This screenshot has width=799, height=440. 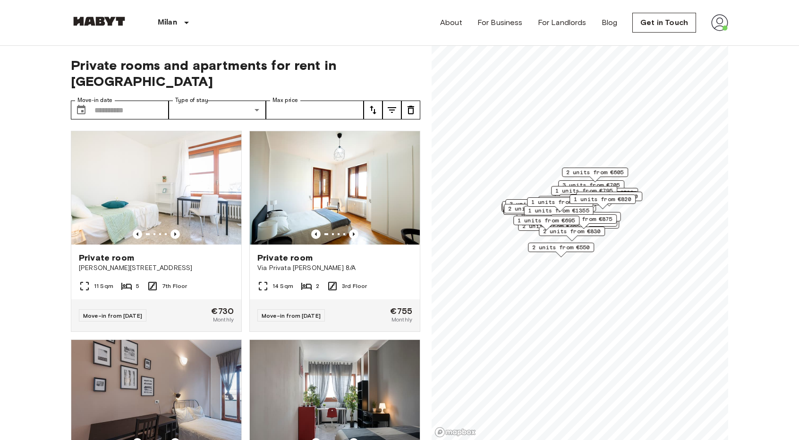 What do you see at coordinates (561, 248) in the screenshot?
I see `span: 2 units from €550` at bounding box center [561, 248].